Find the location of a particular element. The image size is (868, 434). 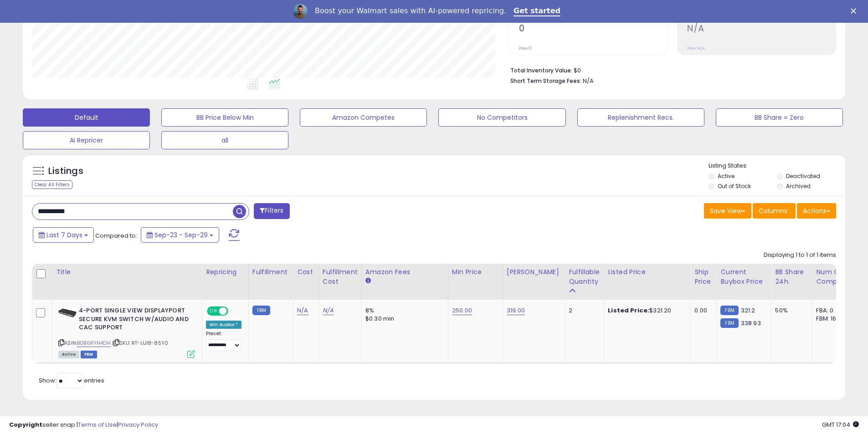

small: Prev: 0 is located at coordinates (526, 48).